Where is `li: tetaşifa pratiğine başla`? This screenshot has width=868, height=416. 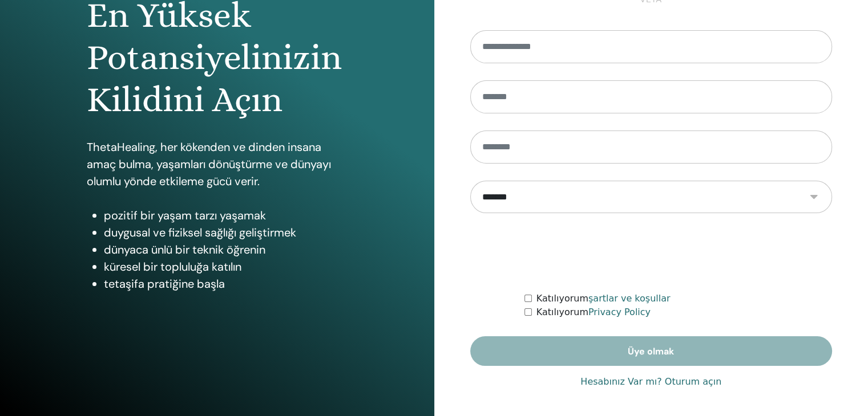 li: tetaşifa pratiğine başla is located at coordinates (226, 284).